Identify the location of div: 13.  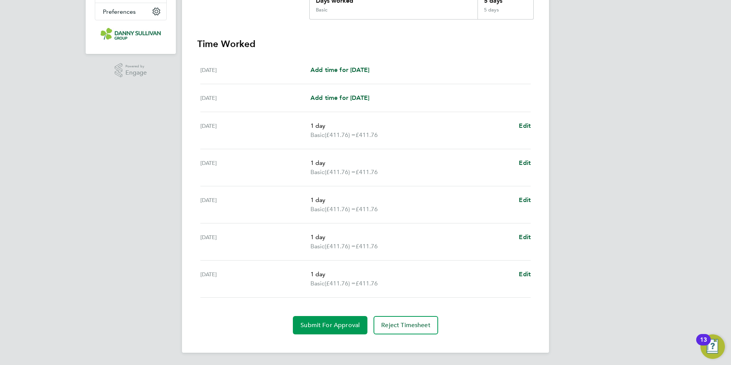
(703, 344).